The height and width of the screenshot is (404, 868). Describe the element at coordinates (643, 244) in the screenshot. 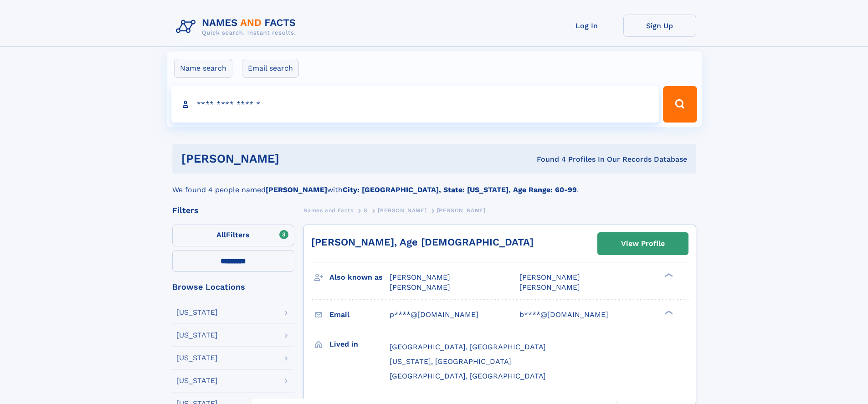

I see `div: View Profile` at that location.